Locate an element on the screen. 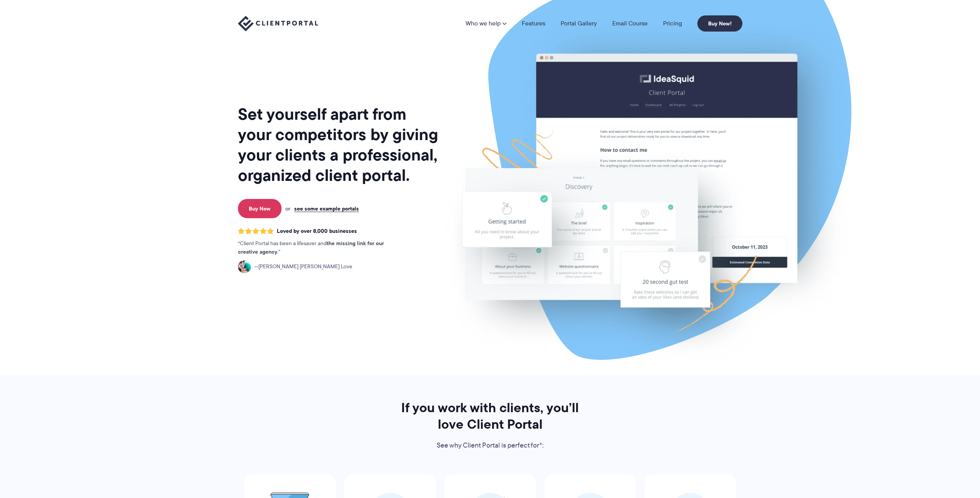 This screenshot has height=498, width=980. h2: If you work with clients, you’ll love Client Portal is located at coordinates (490, 416).